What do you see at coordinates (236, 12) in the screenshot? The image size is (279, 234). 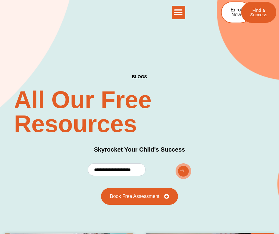 I see `span: Enrol Now` at bounding box center [236, 12].